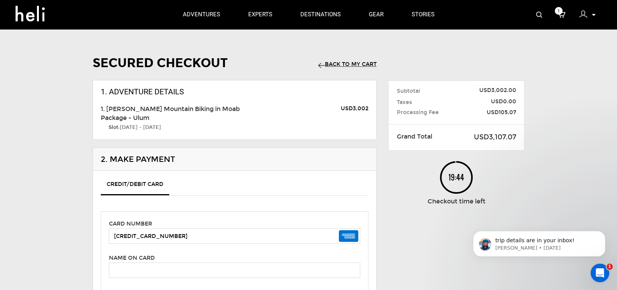 This screenshot has height=290, width=617. Describe the element at coordinates (130, 224) in the screenshot. I see `label: Card number` at that location.